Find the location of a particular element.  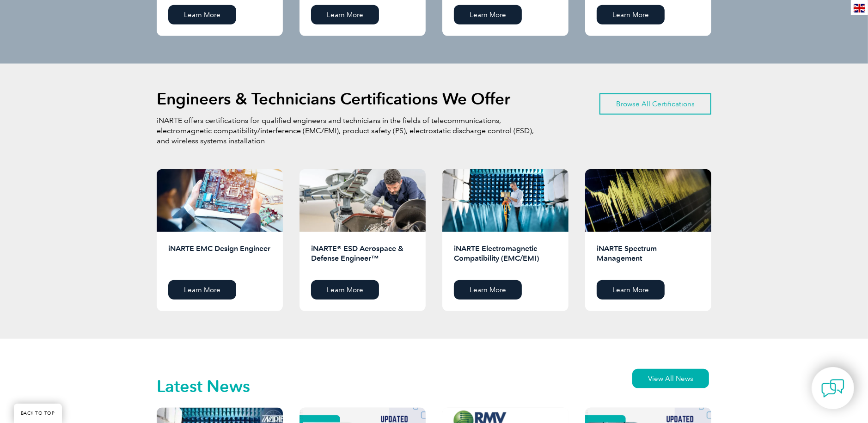

h2: iNARTE® ESD Aerospace & Defense Engineer™ is located at coordinates (362, 259).